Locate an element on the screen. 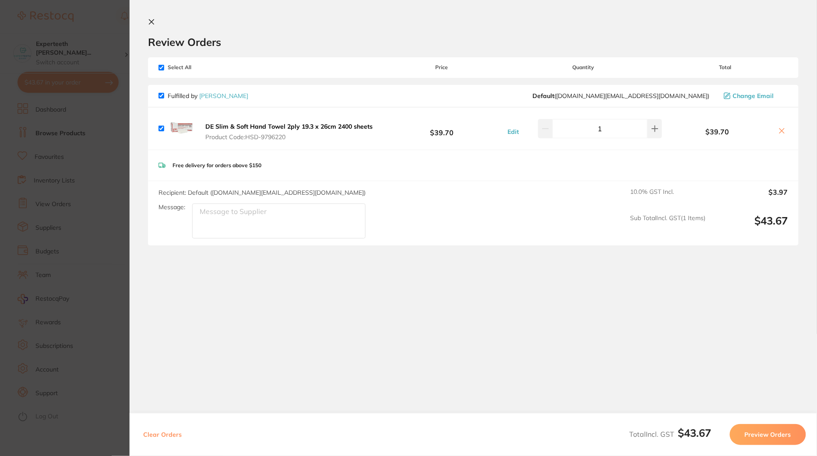 The height and width of the screenshot is (456, 817). button: DE Slim & Soft Hand Towel 2ply 19.3 x 26cm 2400 sheets Product Code:HSD-9796220 is located at coordinates (289, 132).